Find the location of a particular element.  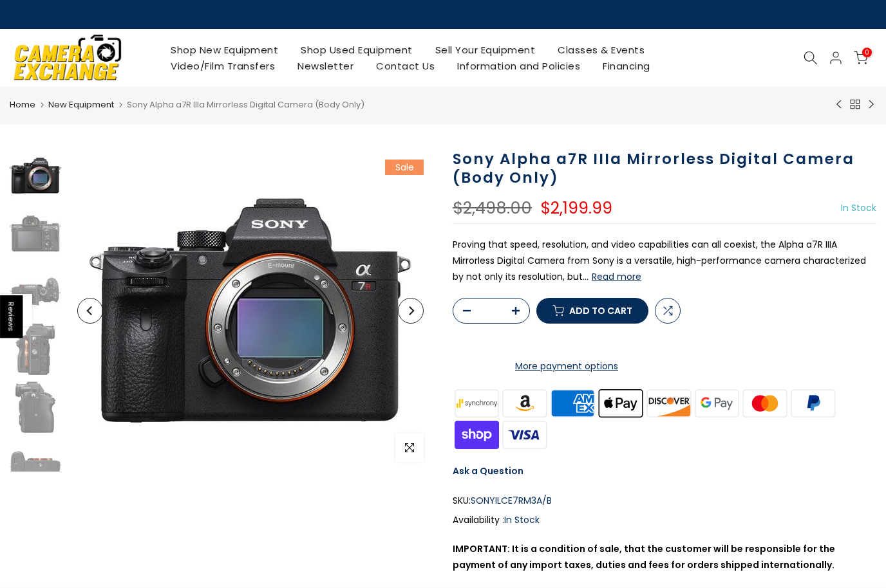

img: paypal is located at coordinates (813, 403).